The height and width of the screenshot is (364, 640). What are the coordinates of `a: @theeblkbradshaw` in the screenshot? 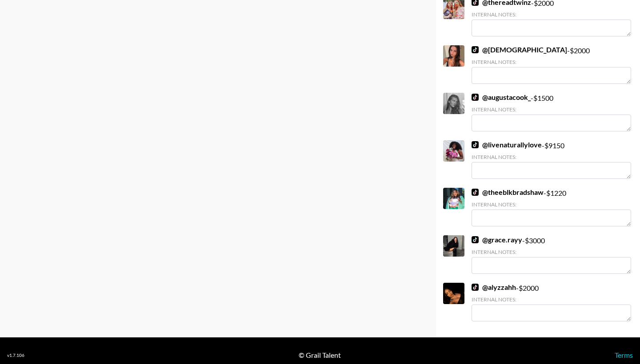 It's located at (507, 193).